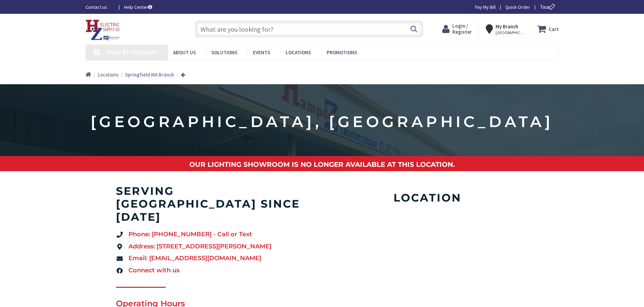 Image resolution: width=644 pixels, height=307 pixels. What do you see at coordinates (138, 7) in the screenshot?
I see `a: Help Center` at bounding box center [138, 7].